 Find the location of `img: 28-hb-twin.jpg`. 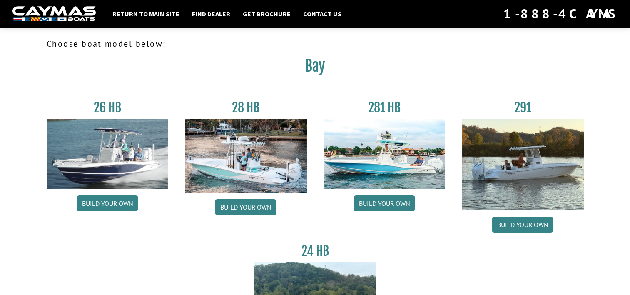

img: 28-hb-twin.jpg is located at coordinates (385, 154).